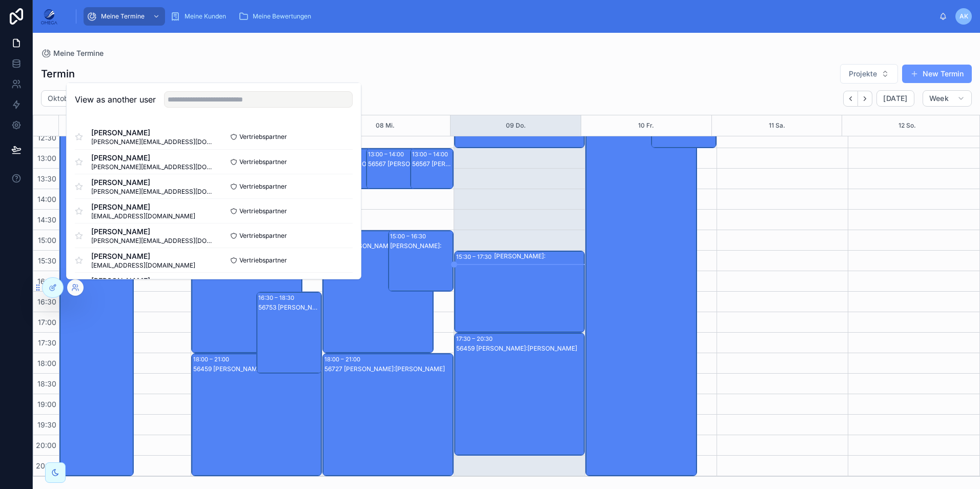 The height and width of the screenshot is (489, 980). Describe the element at coordinates (476, 339) in the screenshot. I see `div: 17:30 – 20:30` at that location.